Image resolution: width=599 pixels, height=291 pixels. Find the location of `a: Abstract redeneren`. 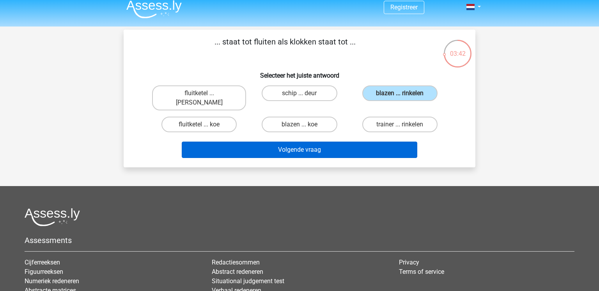

a: Abstract redeneren is located at coordinates (238, 271).